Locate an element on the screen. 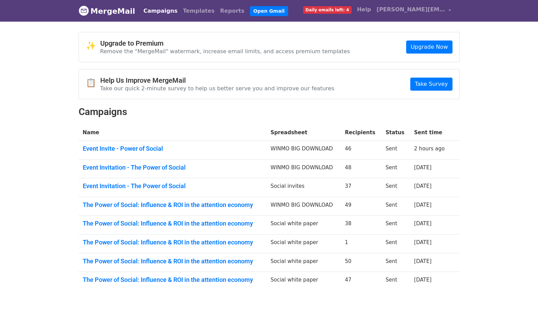  a: Take Survey is located at coordinates (431, 84).